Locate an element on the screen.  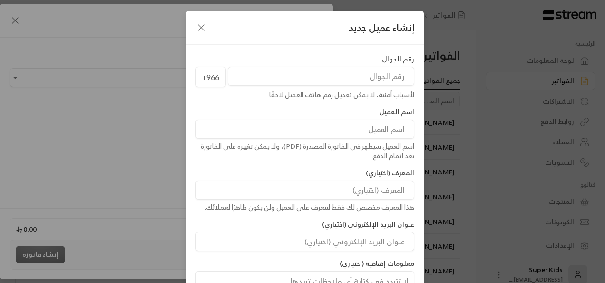
div: اسم العميل سيظهر في الفاتورة المصدرة (PDF)، ولا يمكن تغييره على الفاتورة بعد اتمام الدفع. is located at coordinates (305, 151).